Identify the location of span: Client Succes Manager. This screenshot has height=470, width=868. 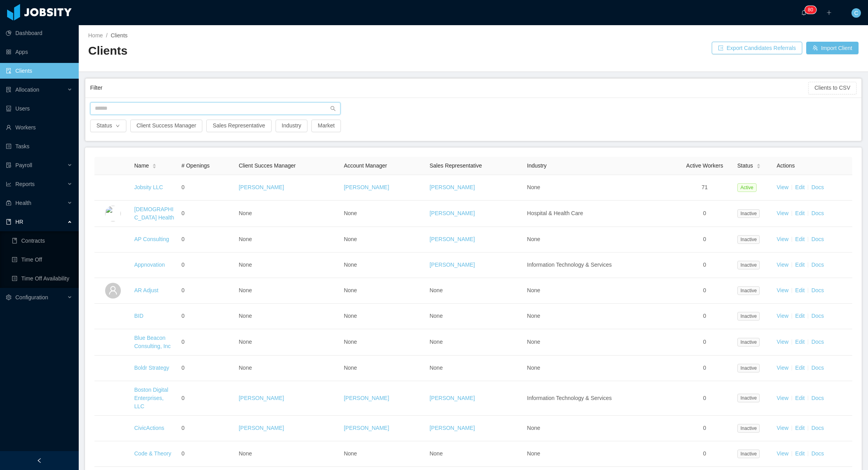
(267, 166).